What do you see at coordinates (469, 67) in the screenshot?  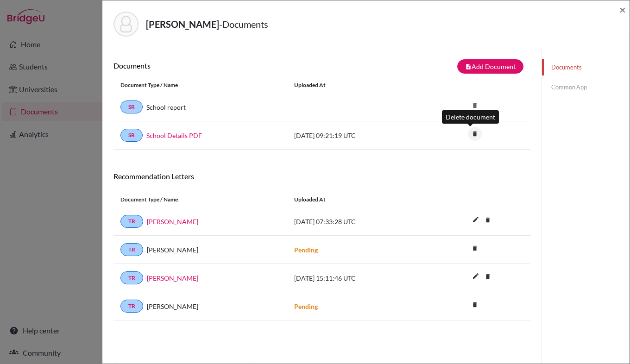 I see `i: note_add` at bounding box center [469, 67].